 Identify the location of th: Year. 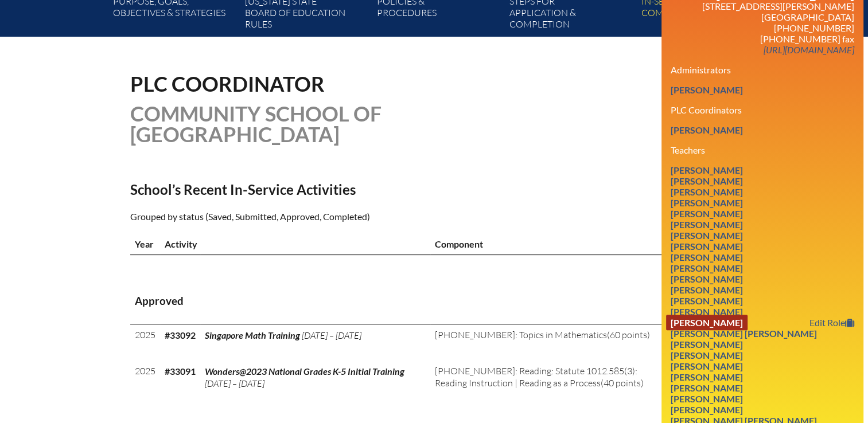
(145, 245).